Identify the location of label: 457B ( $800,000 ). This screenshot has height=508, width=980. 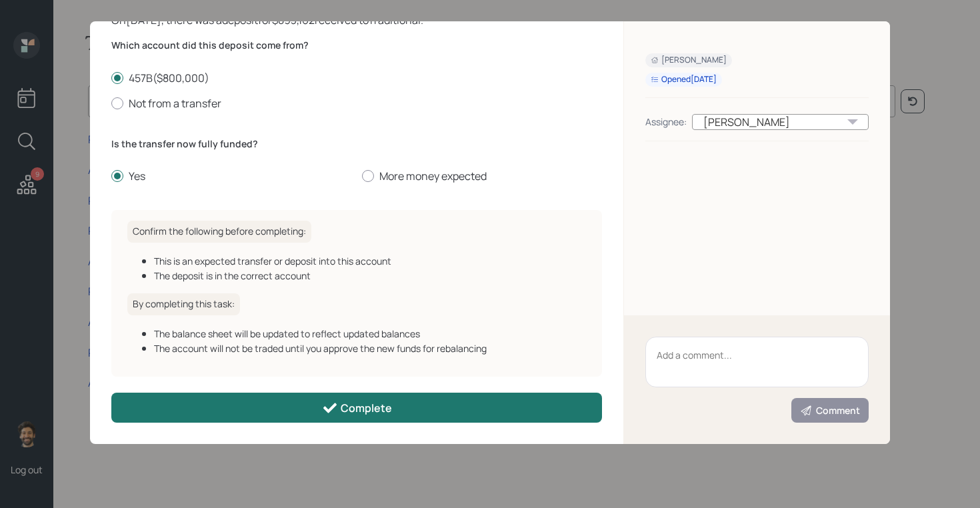
(356, 78).